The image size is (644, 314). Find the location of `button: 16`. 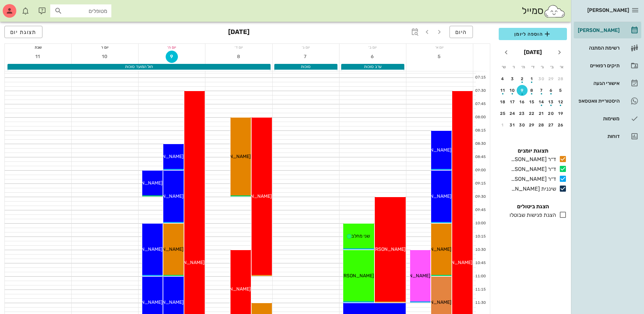

button: 16 is located at coordinates (522, 102).